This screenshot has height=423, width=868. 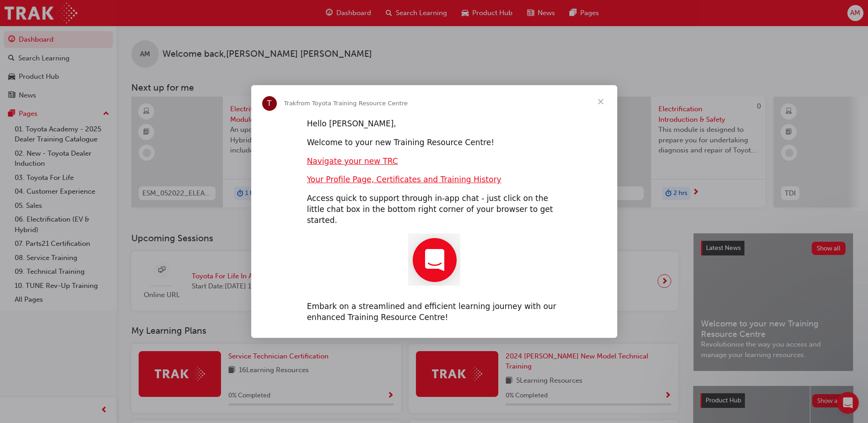 I want to click on div: Access quick to support through in-app chat - just click on the little chat box in the bottom rig..., so click(x=434, y=209).